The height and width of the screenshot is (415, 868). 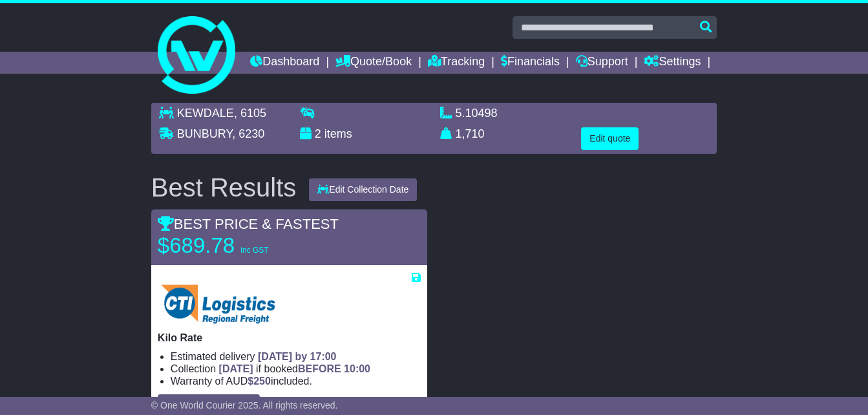 I want to click on span: 250, so click(x=262, y=380).